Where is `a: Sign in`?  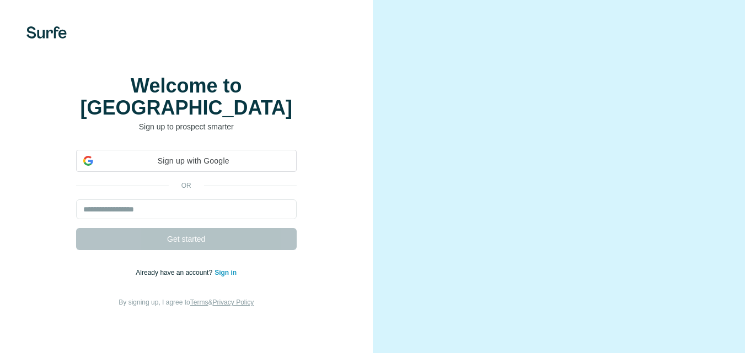 a: Sign in is located at coordinates (225, 273).